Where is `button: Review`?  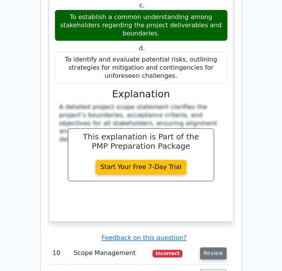
button: Review is located at coordinates (213, 254).